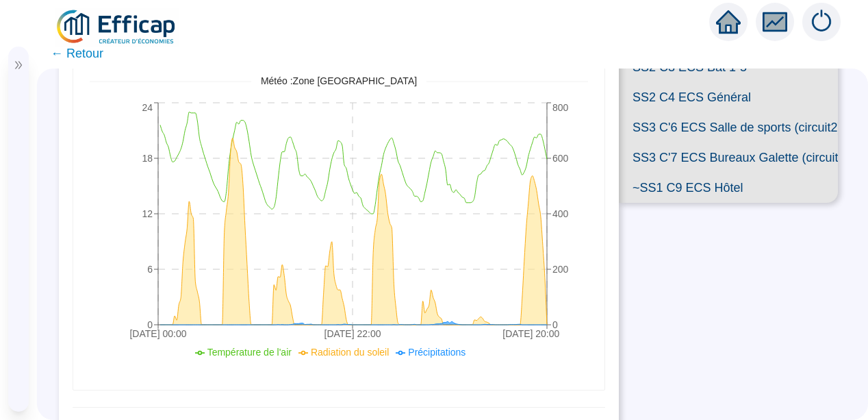 The width and height of the screenshot is (868, 420). Describe the element at coordinates (729, 97) in the screenshot. I see `span: SS2 C4 ECS Général` at that location.